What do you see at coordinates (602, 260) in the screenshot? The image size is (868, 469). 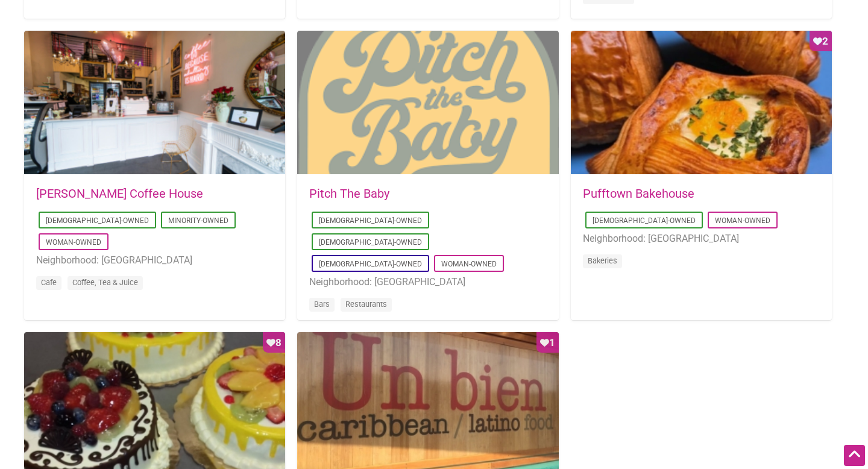 I see `a: Bakeries` at bounding box center [602, 260].